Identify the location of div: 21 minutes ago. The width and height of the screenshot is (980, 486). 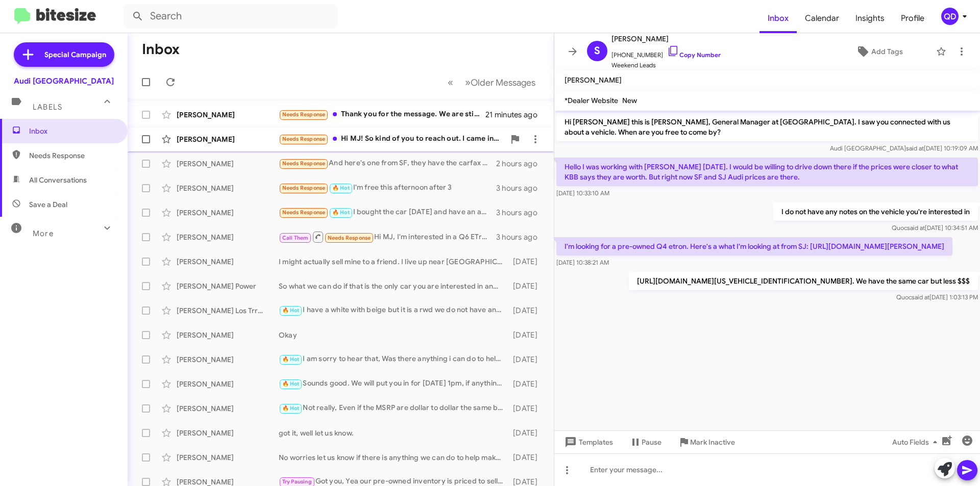
(515, 115).